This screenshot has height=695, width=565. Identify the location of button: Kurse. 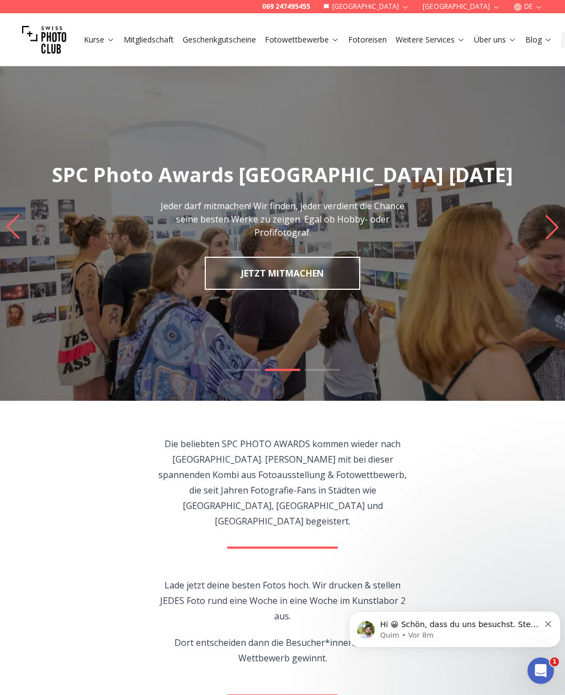
(99, 40).